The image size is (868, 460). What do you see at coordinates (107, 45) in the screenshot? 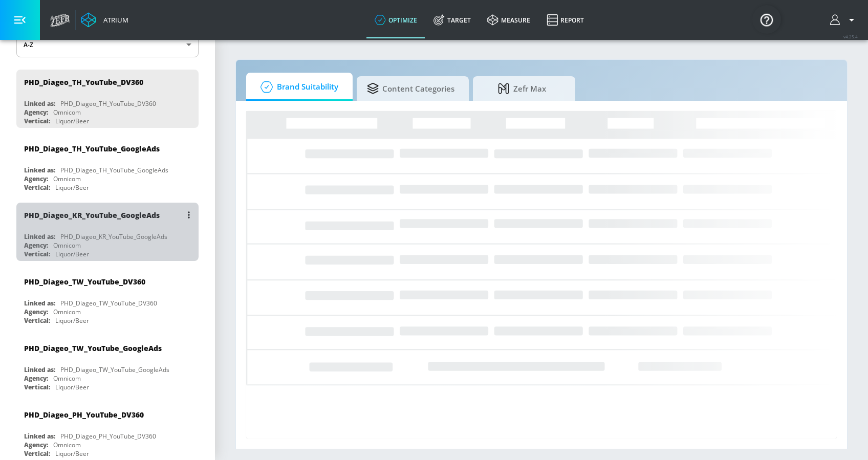
I see `div: A-Z` at bounding box center [107, 45].